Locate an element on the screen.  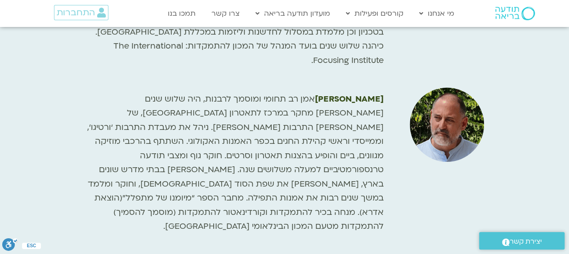
a: צרו קשר is located at coordinates (225, 13).